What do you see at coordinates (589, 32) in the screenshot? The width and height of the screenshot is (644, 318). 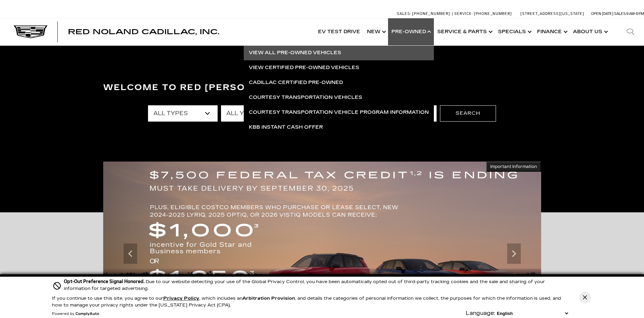 I see `a: About Us` at bounding box center [589, 32].